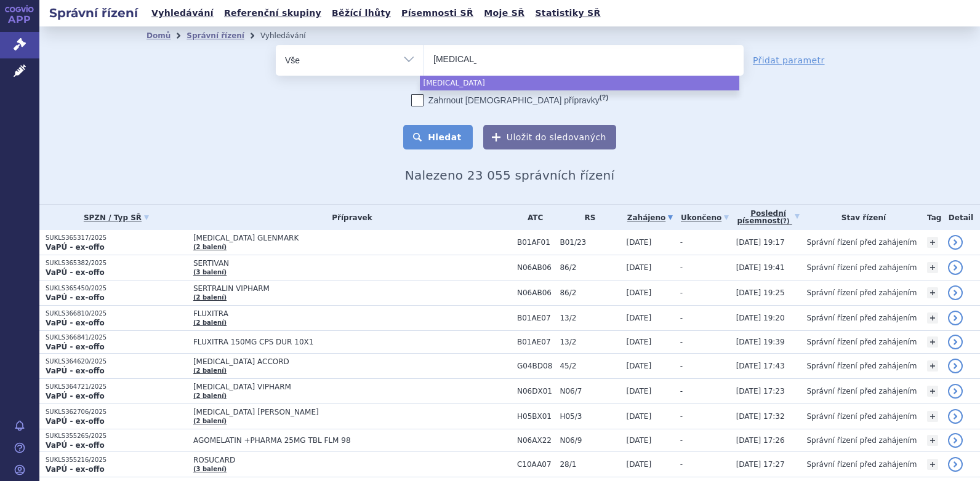 This screenshot has width=980, height=481. What do you see at coordinates (116, 217) in the screenshot?
I see `a: SPZN / Typ SŘ` at bounding box center [116, 217].